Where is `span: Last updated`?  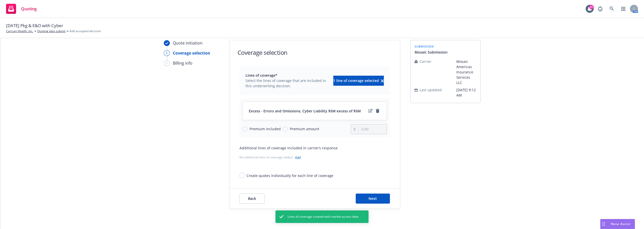 span: Last updated is located at coordinates (431, 90).